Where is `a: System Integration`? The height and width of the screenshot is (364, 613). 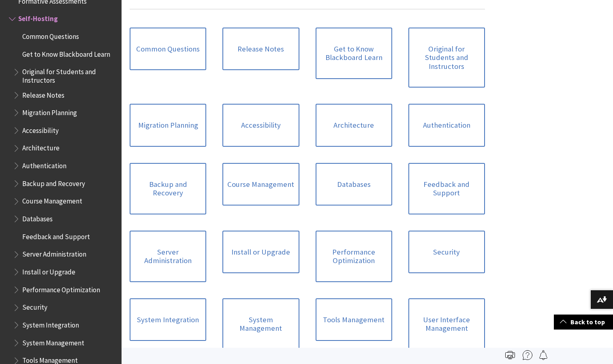
a: System Integration is located at coordinates (168, 320).